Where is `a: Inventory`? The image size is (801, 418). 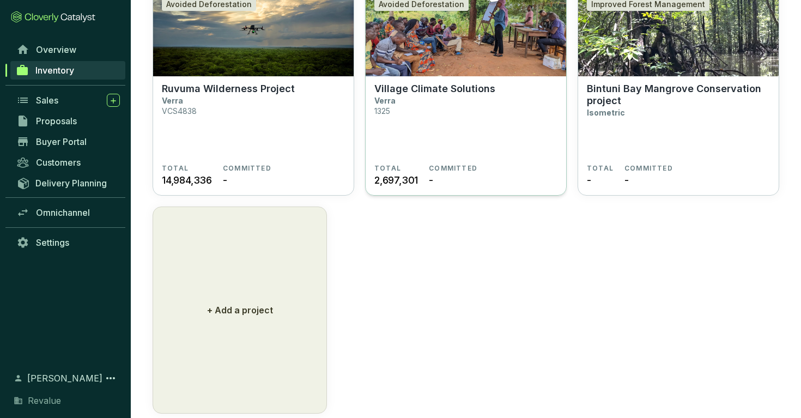
a: Inventory is located at coordinates (68, 70).